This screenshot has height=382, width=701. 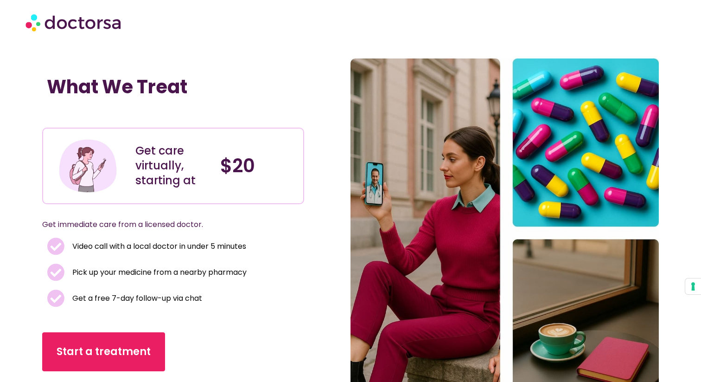 What do you see at coordinates (136, 298) in the screenshot?
I see `span: Get a free 7-day follow-up via chat` at bounding box center [136, 298].